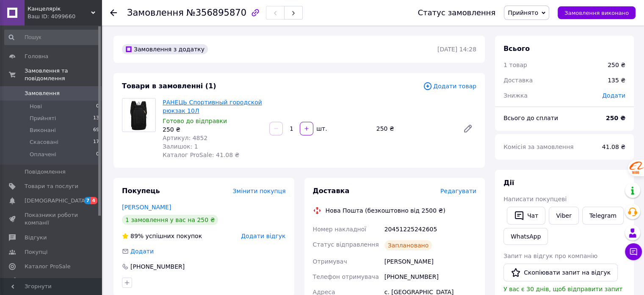 The image size is (644, 295). What do you see at coordinates (596, 13) in the screenshot?
I see `button: Замовлення виконано` at bounding box center [596, 13].